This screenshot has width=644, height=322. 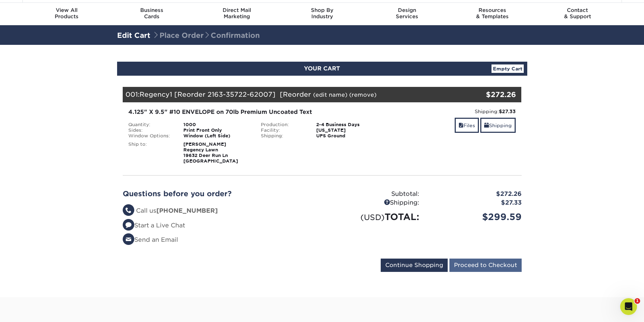 I want to click on a: BusinessCards, so click(x=152, y=14).